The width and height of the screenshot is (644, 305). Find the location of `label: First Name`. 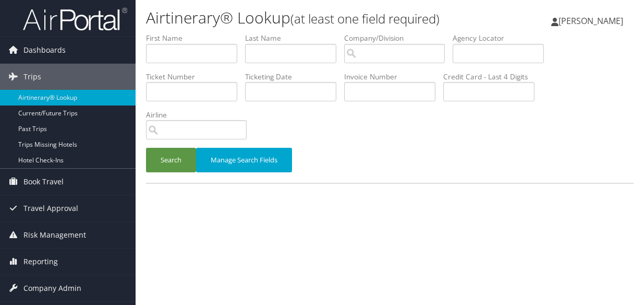

label: First Name is located at coordinates (195, 38).